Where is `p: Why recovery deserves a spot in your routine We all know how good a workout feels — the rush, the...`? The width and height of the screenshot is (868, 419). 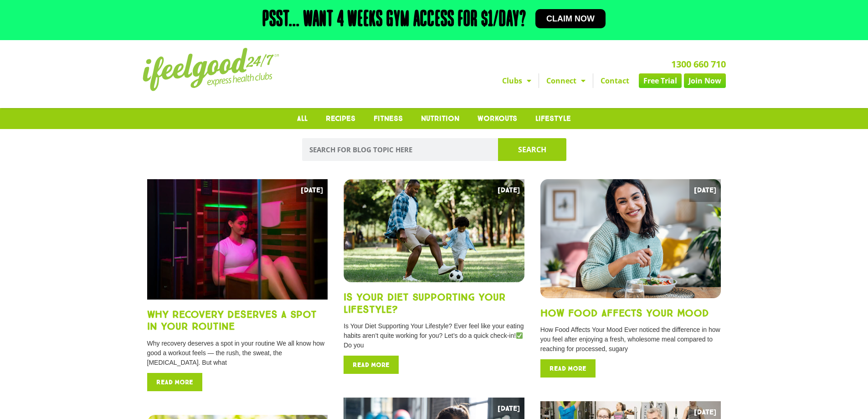 p: Why recovery deserves a spot in your routine We all know how good a workout feels — the rush, the... is located at coordinates (237, 353).